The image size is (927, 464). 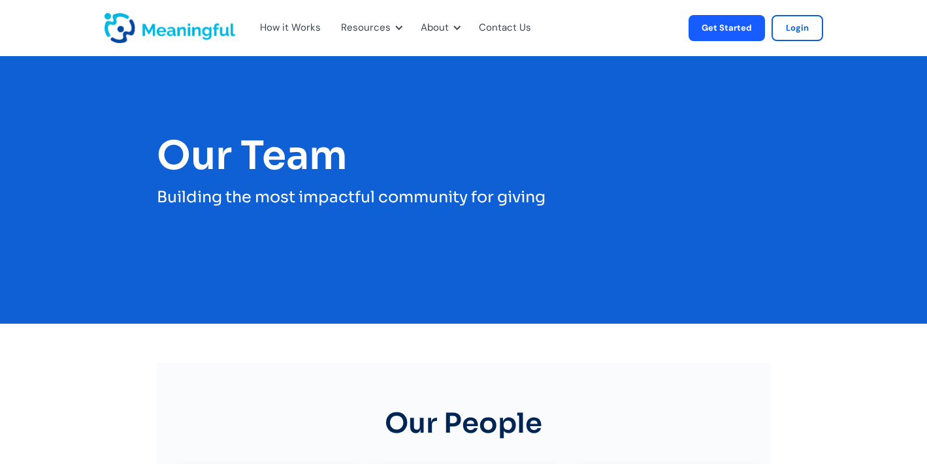 I want to click on a: home, so click(x=121, y=28).